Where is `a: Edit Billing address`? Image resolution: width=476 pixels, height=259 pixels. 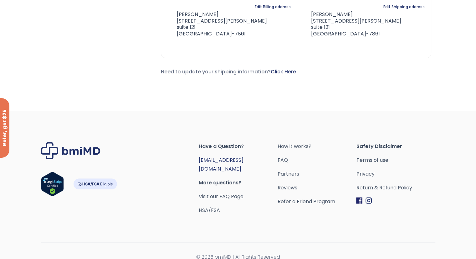
a: Edit Billing address is located at coordinates (273, 7).